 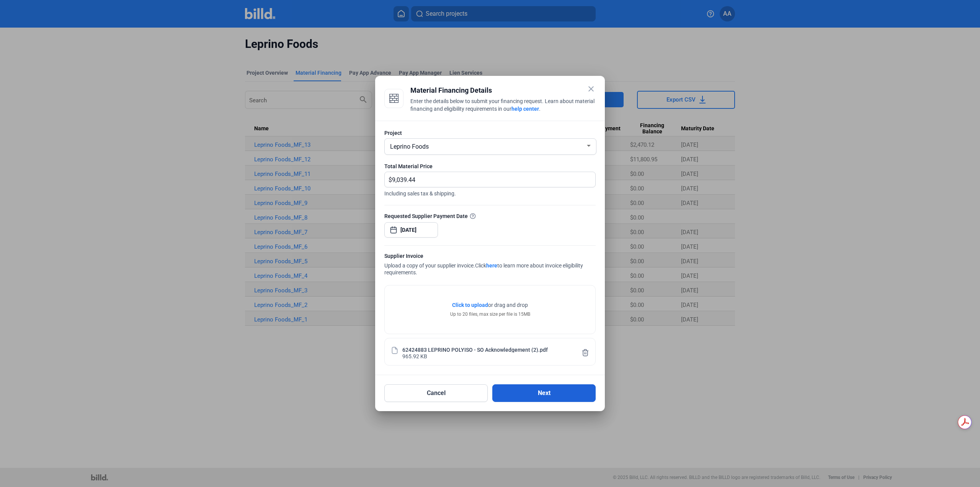 What do you see at coordinates (489, 180) in the screenshot?
I see `input: 0.00` at bounding box center [489, 180].